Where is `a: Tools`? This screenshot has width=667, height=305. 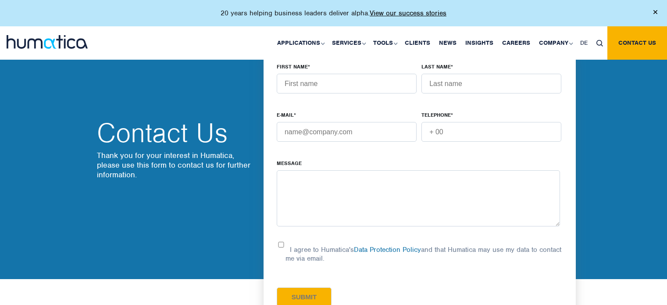 a: Tools is located at coordinates (385, 43).